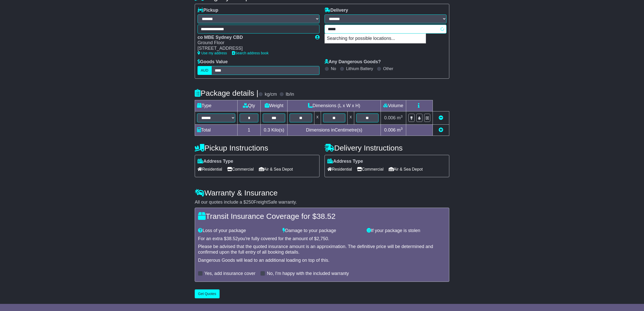  Describe the element at coordinates (250, 53) in the screenshot. I see `a: Search address book` at that location.